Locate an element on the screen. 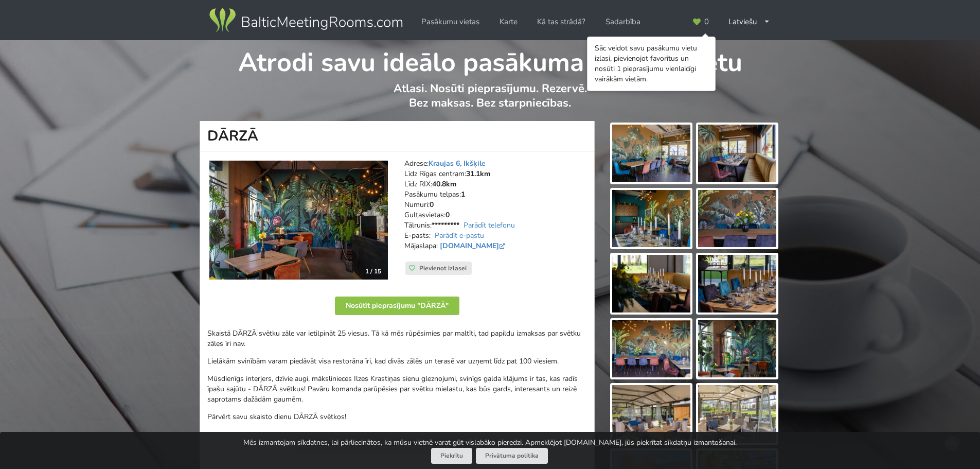 The image size is (980, 469). strong: 40.8km is located at coordinates (444, 184).